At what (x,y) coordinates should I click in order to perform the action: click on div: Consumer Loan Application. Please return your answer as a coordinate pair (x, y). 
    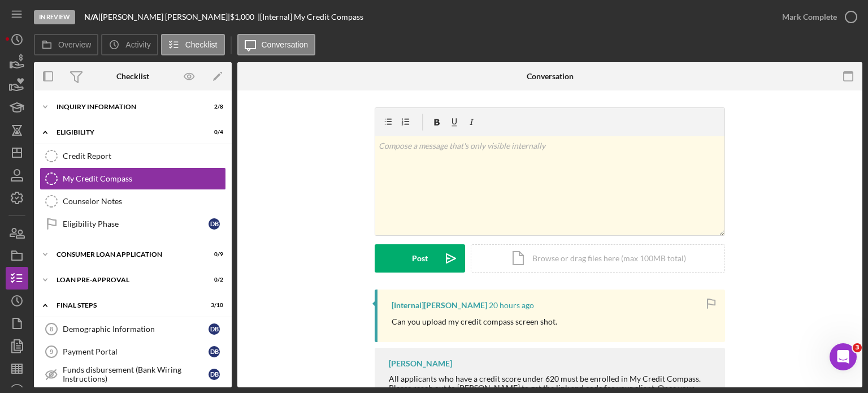
    Looking at the image, I should click on (125, 254).